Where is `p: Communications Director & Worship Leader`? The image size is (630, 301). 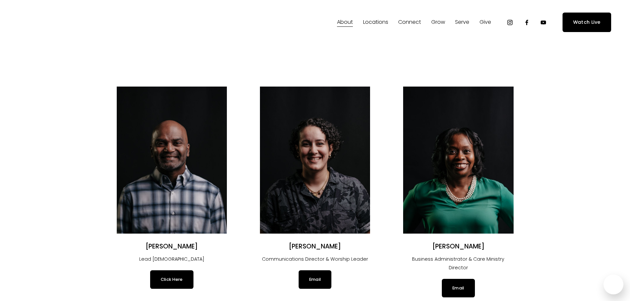
p: Communications Director & Worship Leader is located at coordinates (315, 260).